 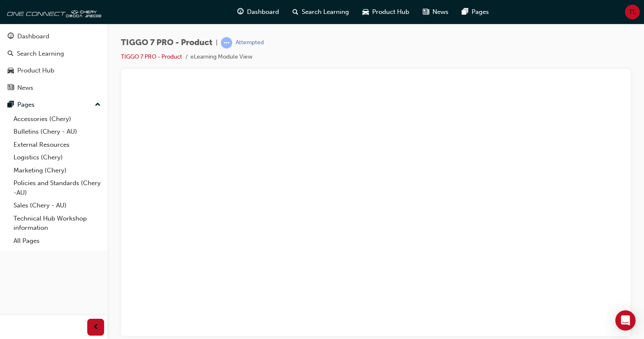 What do you see at coordinates (257, 12) in the screenshot?
I see `a: guage-iconDashboard` at bounding box center [257, 12].